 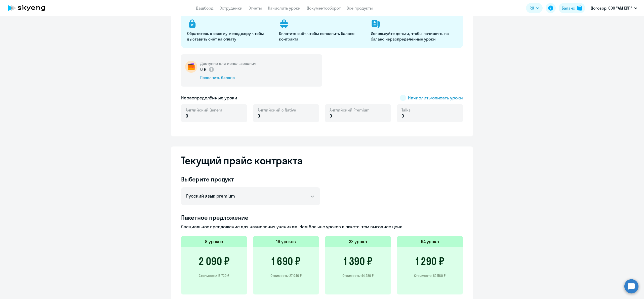 I want to click on h5: Нераспределённые уроки, so click(x=209, y=98).